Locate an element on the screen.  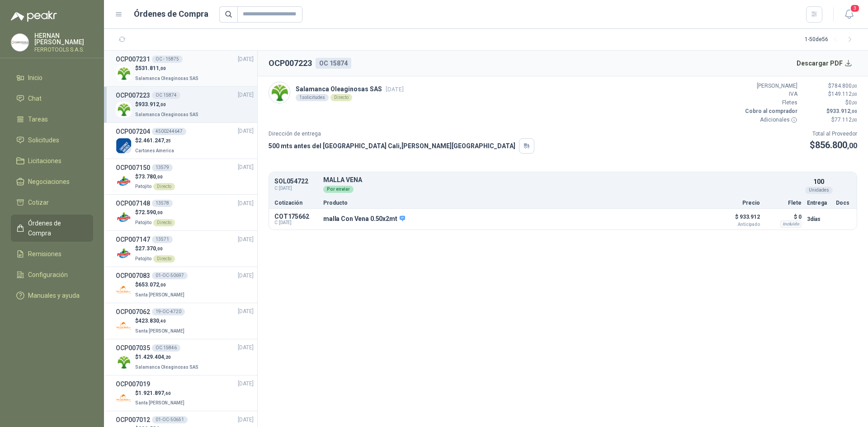
a: Inicio is located at coordinates (52, 77).